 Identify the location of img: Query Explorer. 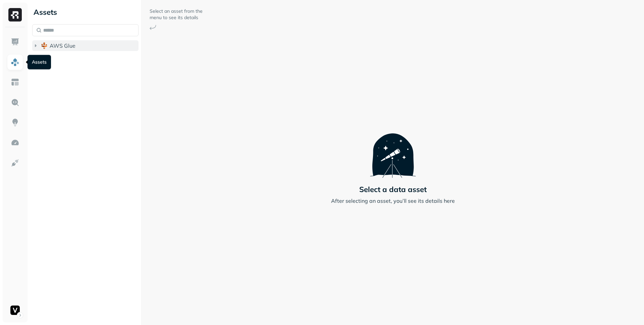
(15, 103).